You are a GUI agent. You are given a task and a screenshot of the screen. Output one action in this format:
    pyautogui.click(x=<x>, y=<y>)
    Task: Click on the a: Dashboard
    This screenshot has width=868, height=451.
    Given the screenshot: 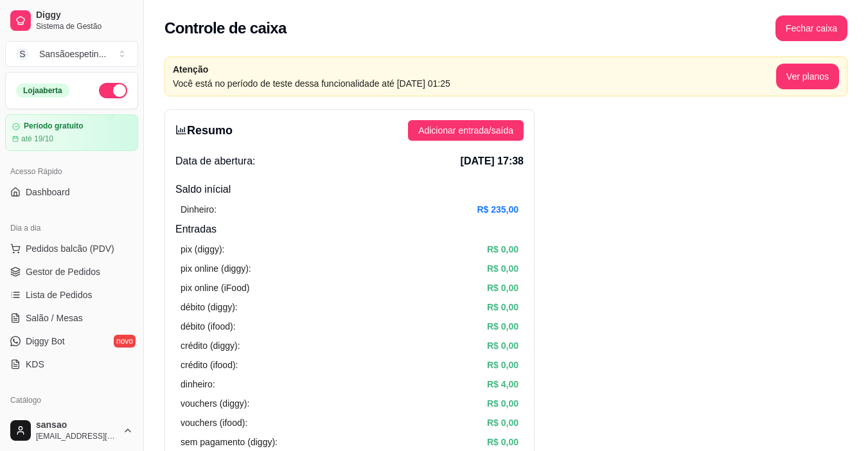 What is the action you would take?
    pyautogui.click(x=72, y=192)
    